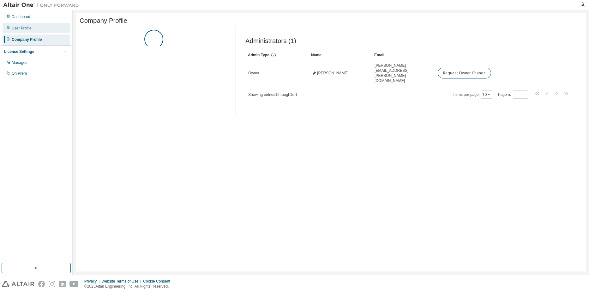 This screenshot has width=589, height=293. Describe the element at coordinates (271, 41) in the screenshot. I see `span: Administrators (1)` at that location.